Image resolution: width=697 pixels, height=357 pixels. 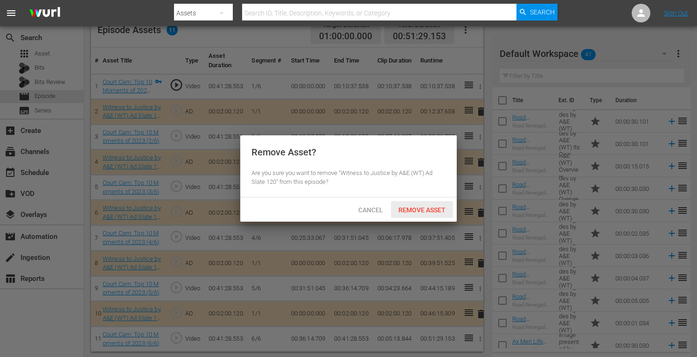 What do you see at coordinates (11, 13) in the screenshot?
I see `span: menu` at bounding box center [11, 13].